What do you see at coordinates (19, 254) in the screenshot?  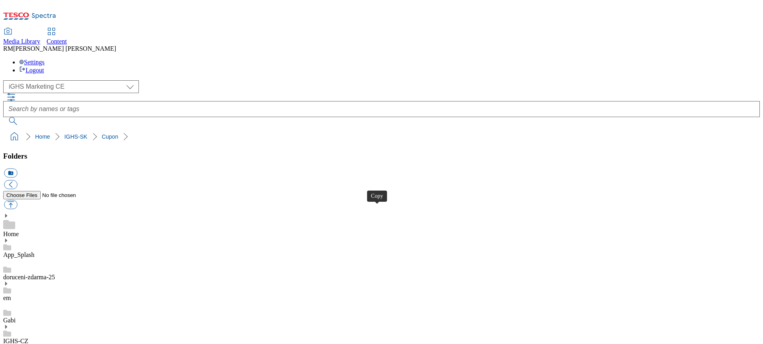 I see `a: App_Splash` at bounding box center [19, 254].